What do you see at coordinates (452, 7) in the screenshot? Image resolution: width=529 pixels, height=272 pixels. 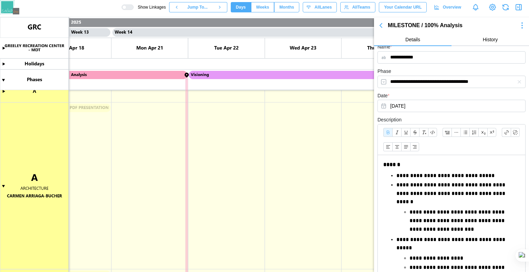 I see `span: Overview` at bounding box center [452, 7].